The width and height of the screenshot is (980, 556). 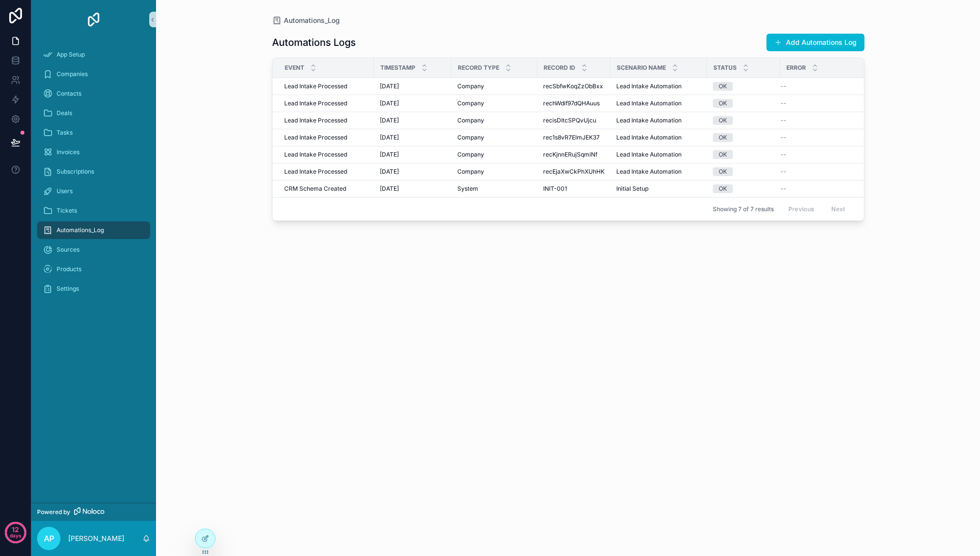 I want to click on a: Invoices, so click(x=94, y=152).